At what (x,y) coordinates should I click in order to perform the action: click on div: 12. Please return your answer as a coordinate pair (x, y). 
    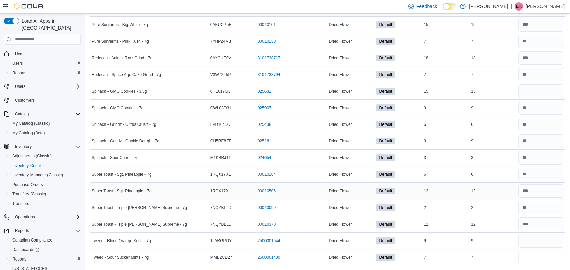
    Looking at the image, I should click on (446, 191).